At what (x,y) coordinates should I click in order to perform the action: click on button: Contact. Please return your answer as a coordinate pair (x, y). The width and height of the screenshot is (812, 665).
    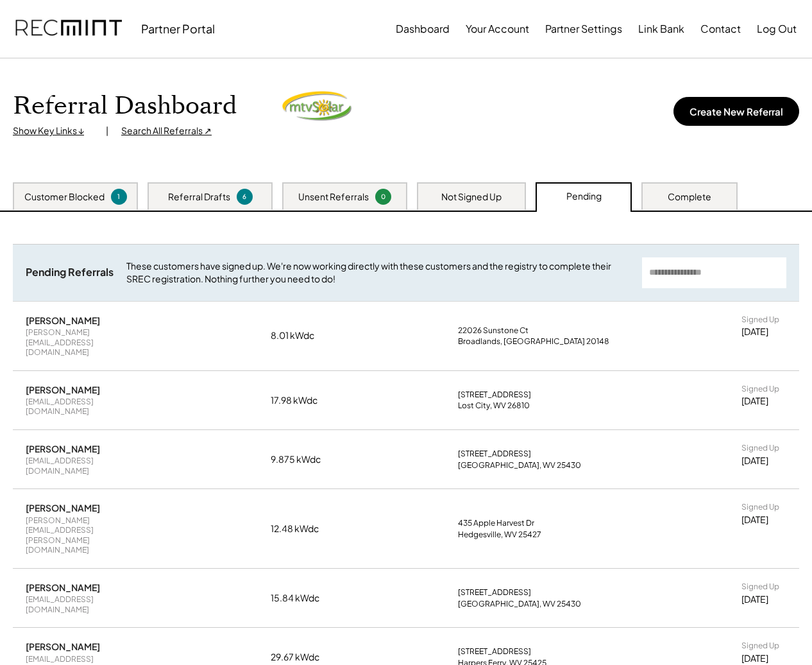
    Looking at the image, I should click on (720, 29).